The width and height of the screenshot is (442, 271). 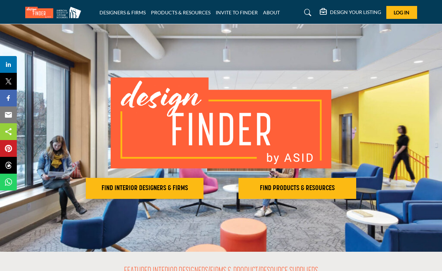 I want to click on button: FIND INTERIOR DESIGNERS & FIRMS, so click(x=145, y=189).